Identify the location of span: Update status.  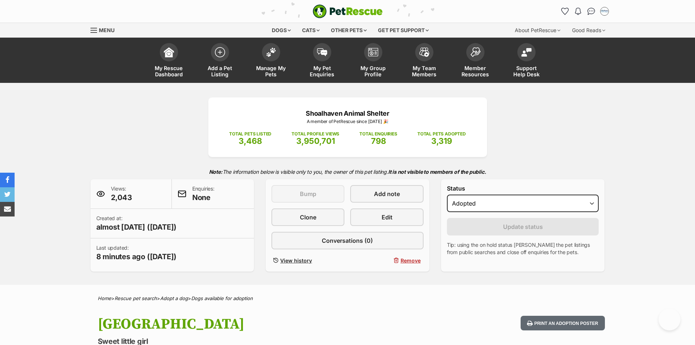
(523, 227).